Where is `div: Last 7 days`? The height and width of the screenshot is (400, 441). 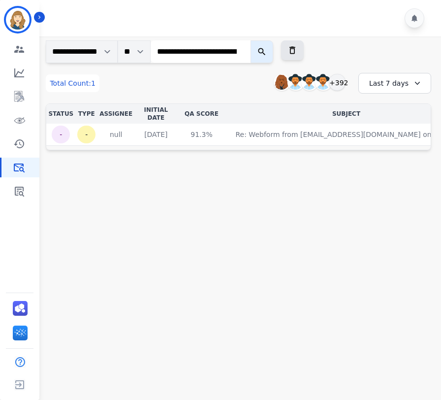
div: Last 7 days is located at coordinates (395, 83).